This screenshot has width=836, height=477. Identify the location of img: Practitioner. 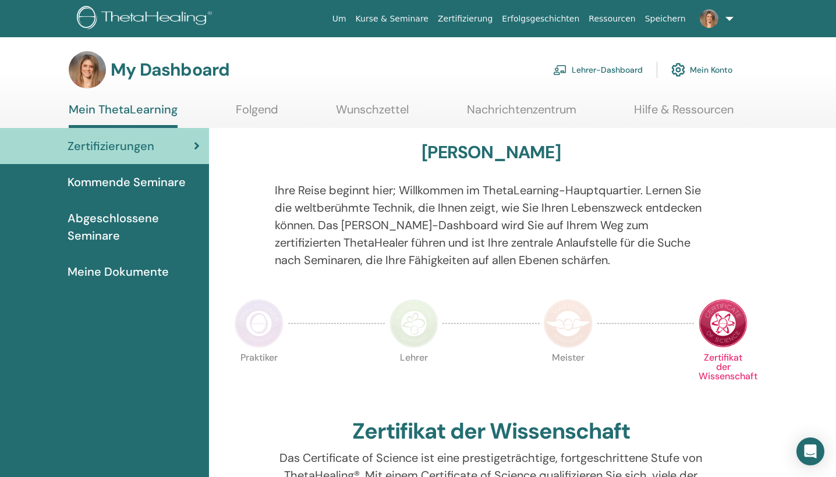
(259, 324).